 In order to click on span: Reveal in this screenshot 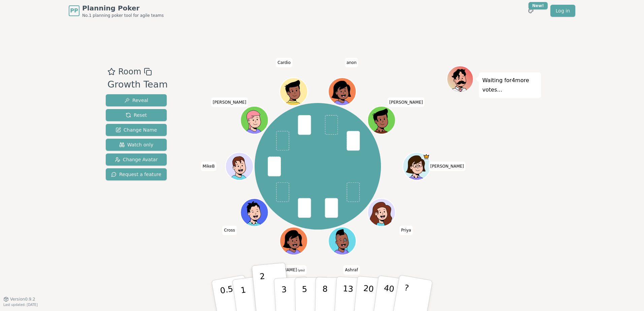, I will do `click(136, 100)`.